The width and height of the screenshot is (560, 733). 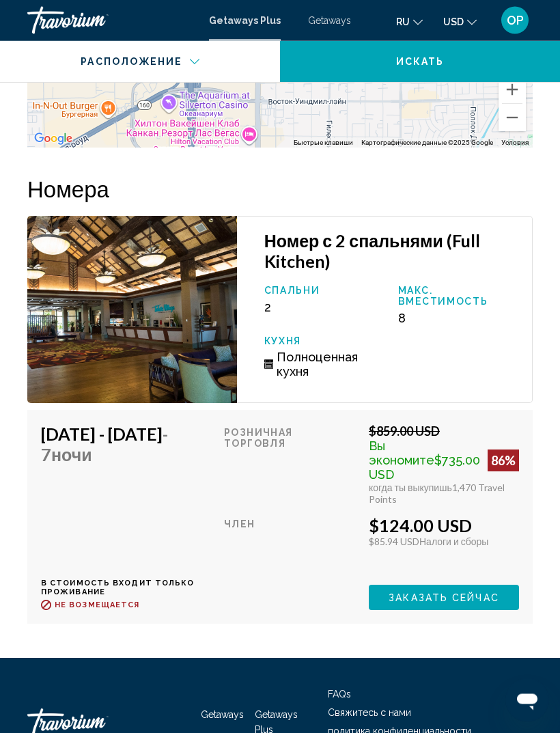 I want to click on button: User Menu, so click(x=514, y=20).